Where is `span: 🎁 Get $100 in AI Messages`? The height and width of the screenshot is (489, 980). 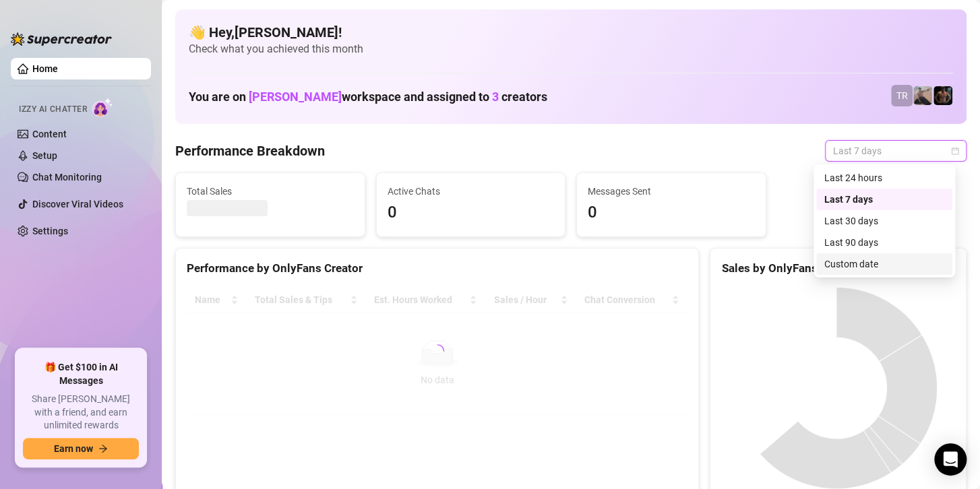 span: 🎁 Get $100 in AI Messages is located at coordinates (81, 374).